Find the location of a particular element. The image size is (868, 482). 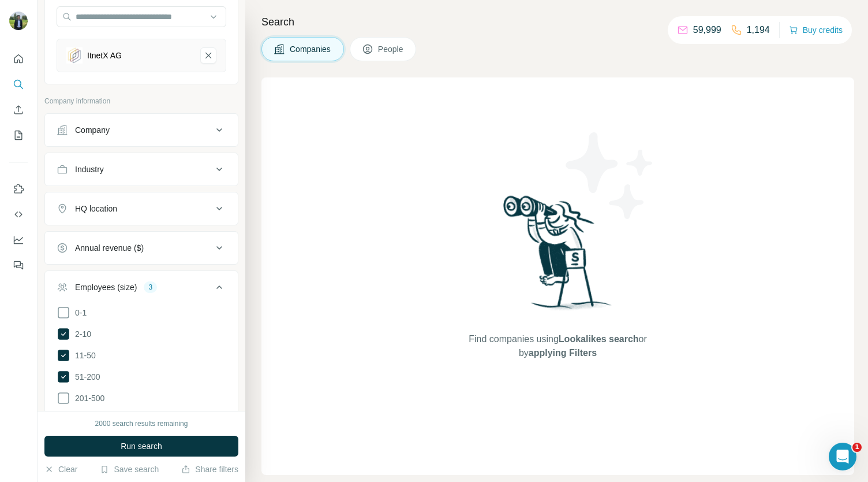

p: 1,194 is located at coordinates (758, 30).